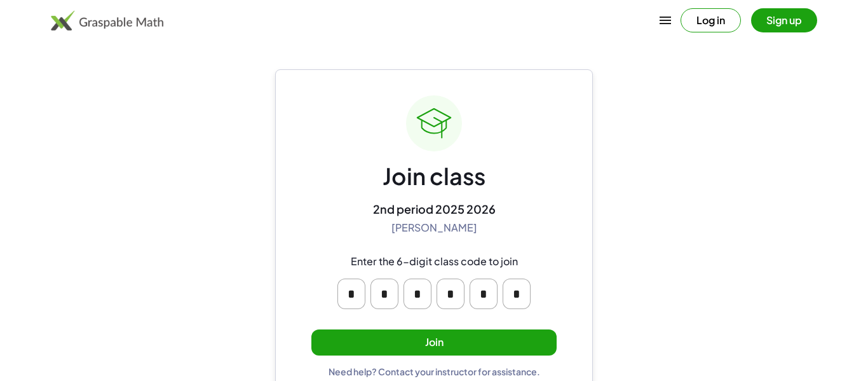 This screenshot has width=868, height=381. What do you see at coordinates (434, 342) in the screenshot?
I see `button: Join` at bounding box center [434, 342].